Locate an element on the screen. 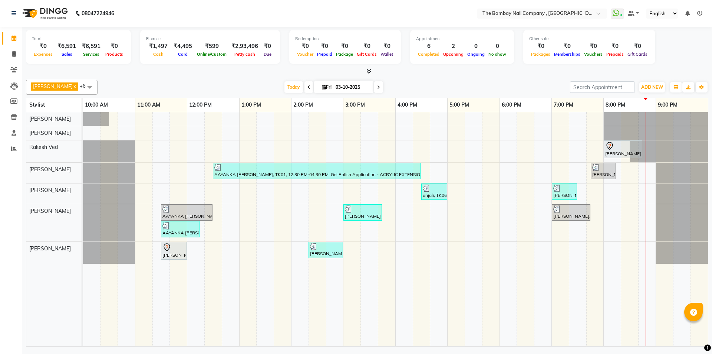 This screenshot has height=354, width=712. span: Cash is located at coordinates (158, 54).